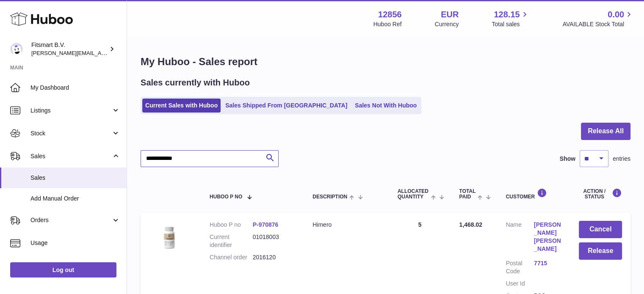  What do you see at coordinates (414, 194) in the screenshot?
I see `span: ALLOCATED Quantity` at bounding box center [414, 194].